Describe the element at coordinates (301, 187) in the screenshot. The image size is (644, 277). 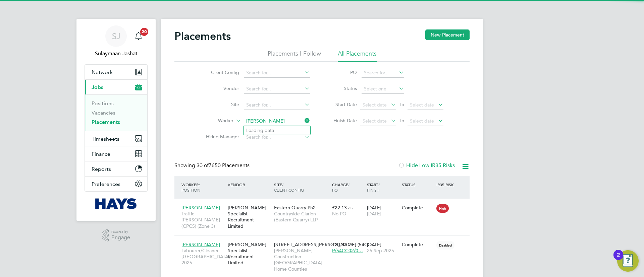
I see `div: Site` at that location.